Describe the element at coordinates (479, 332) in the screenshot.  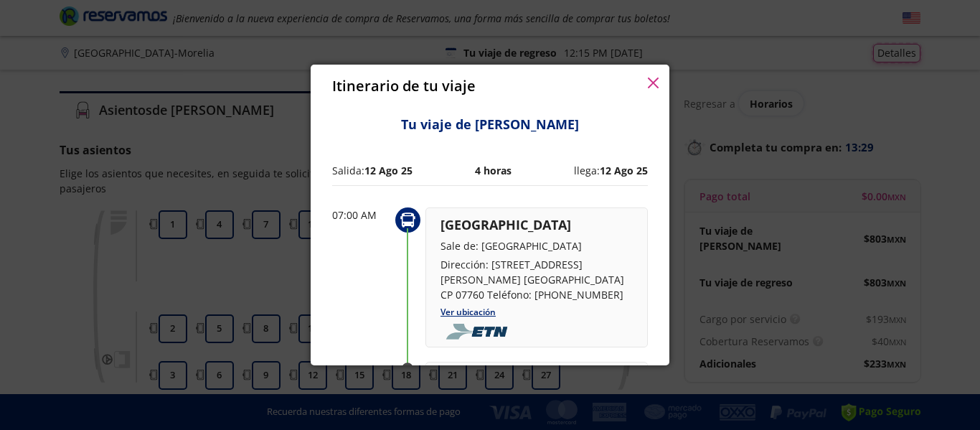
I see `img: foobar2.png` at that location.